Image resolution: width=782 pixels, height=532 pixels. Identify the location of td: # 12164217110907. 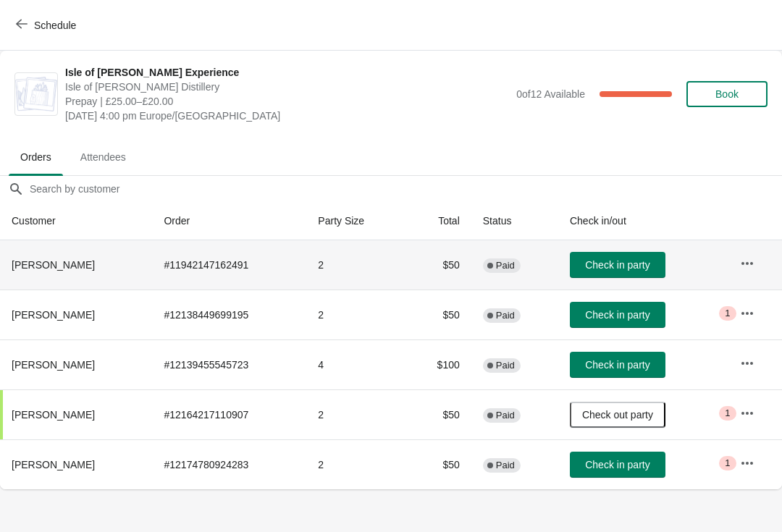
(229, 414).